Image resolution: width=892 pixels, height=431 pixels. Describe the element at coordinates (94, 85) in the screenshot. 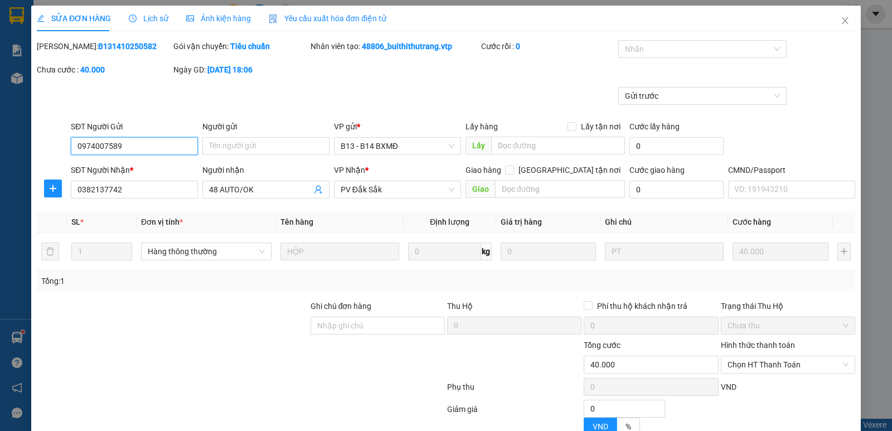

I see `span: Nơi nhận:` at that location.